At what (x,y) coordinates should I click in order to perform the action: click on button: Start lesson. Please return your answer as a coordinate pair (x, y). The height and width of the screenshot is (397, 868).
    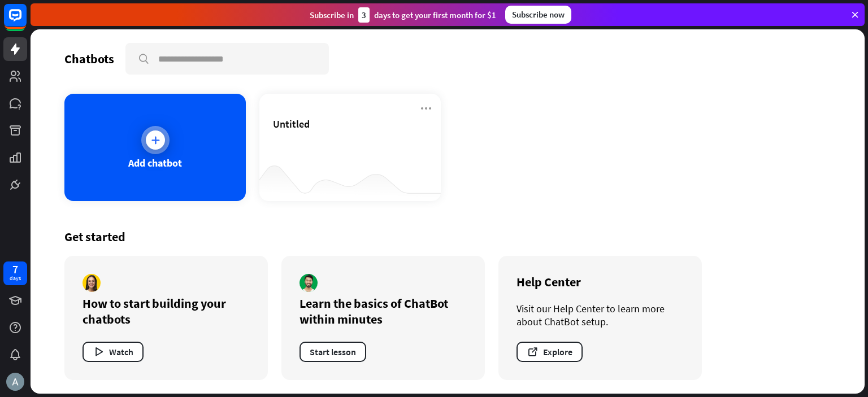
    Looking at the image, I should click on (333, 352).